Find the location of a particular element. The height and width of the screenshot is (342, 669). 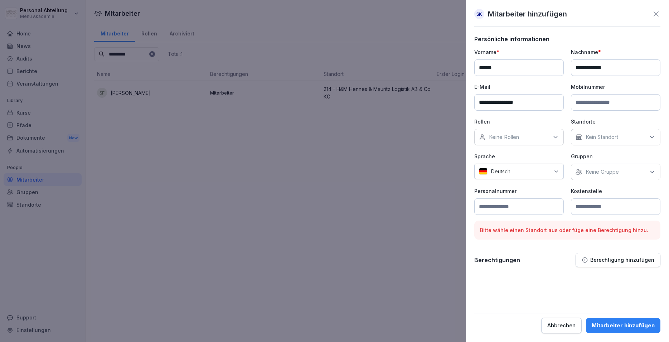

p: Keine Rollen is located at coordinates (504, 137).